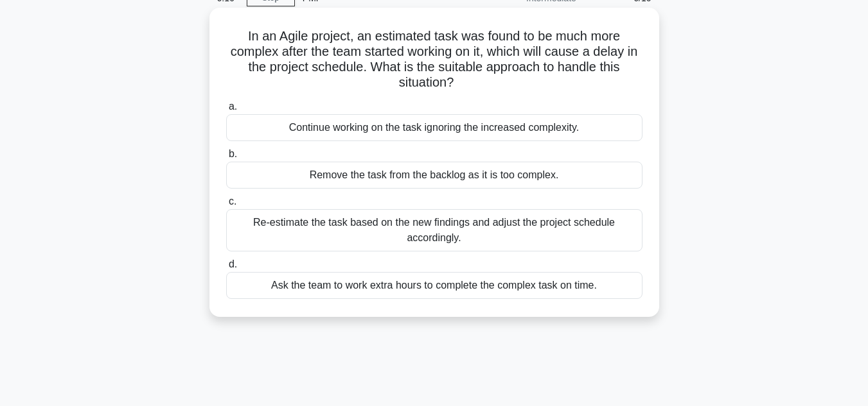  I want to click on div: Ask the team to work extra hours to complete the complex task on time., so click(434, 286).